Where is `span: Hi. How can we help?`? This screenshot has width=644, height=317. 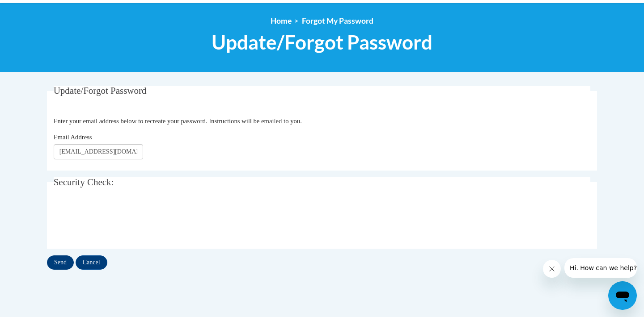 span: Hi. How can we help? is located at coordinates (39, 10).